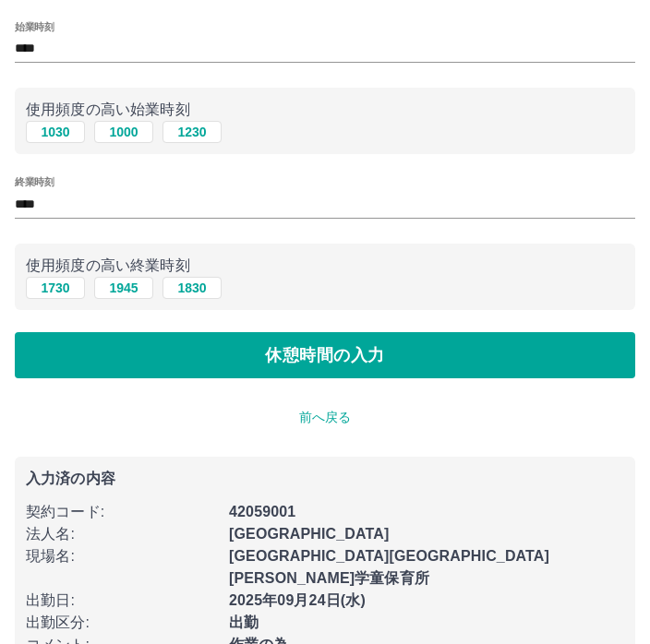  What do you see at coordinates (325, 266) in the screenshot?
I see `p: 使用頻度の高い終業時刻` at bounding box center [325, 266].